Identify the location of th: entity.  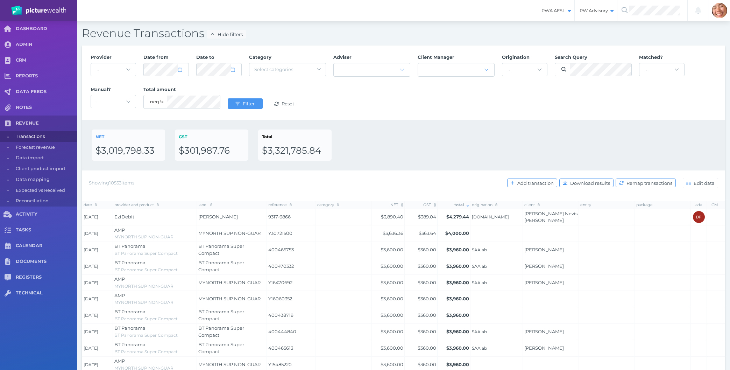
(607, 205).